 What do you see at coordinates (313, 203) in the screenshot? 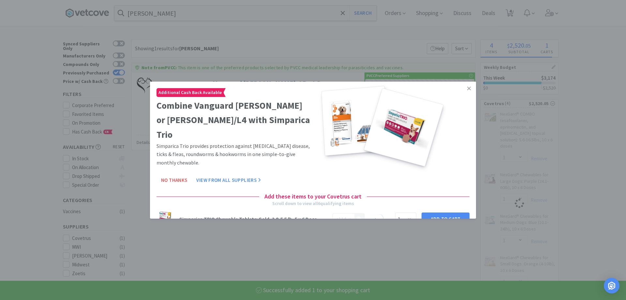
I see `div: Scroll down to view all 6 qualifying items` at bounding box center [313, 203].